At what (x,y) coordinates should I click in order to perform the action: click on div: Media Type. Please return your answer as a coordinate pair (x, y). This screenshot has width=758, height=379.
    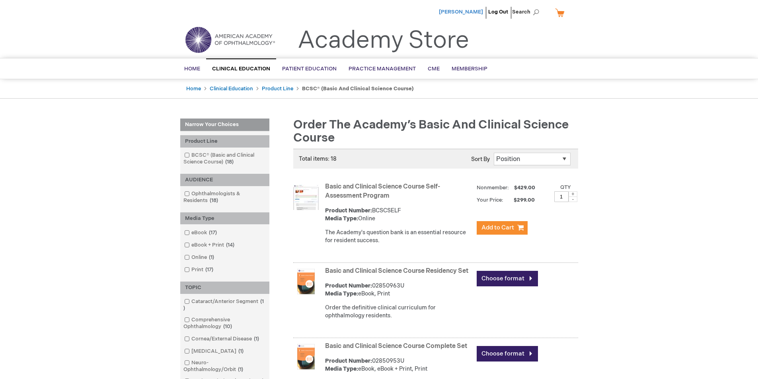
    Looking at the image, I should click on (225, 219).